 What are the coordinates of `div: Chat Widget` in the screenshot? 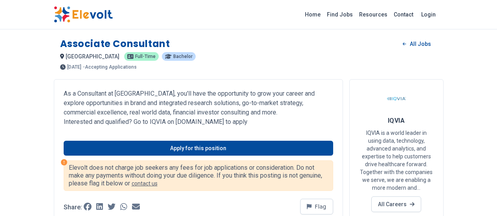 It's located at (477, 197).